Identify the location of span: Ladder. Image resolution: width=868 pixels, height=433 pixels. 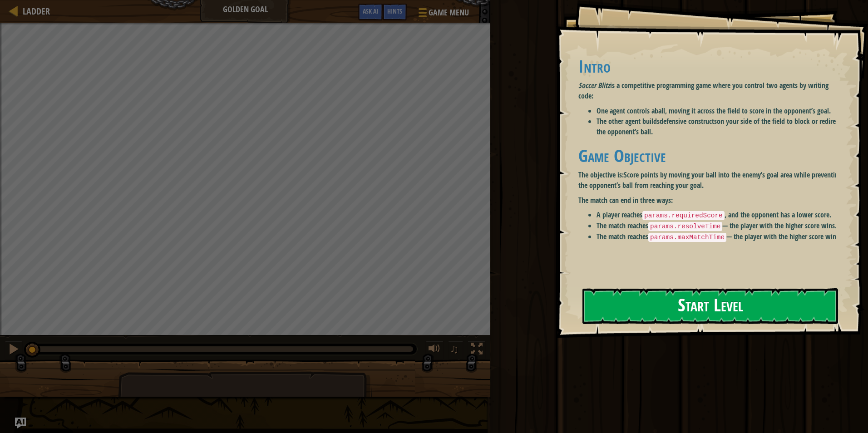
(36, 11).